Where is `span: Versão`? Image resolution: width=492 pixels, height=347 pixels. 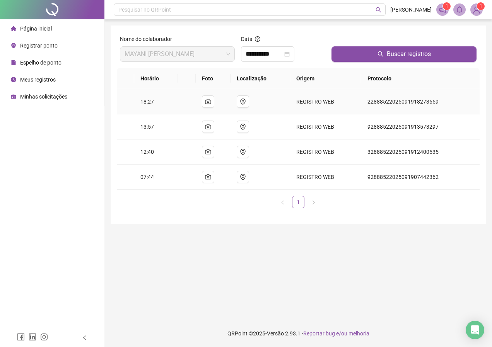 span: Versão is located at coordinates (275, 333).